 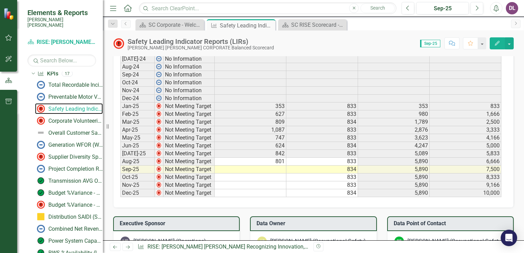 What do you see at coordinates (465, 162) in the screenshot?
I see `td: 6,666` at bounding box center [465, 162].